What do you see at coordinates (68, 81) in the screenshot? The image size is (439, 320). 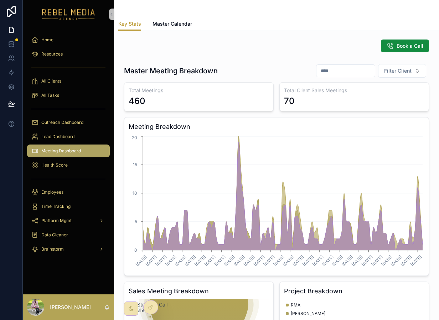 I see `a: All Clients` at bounding box center [68, 81].